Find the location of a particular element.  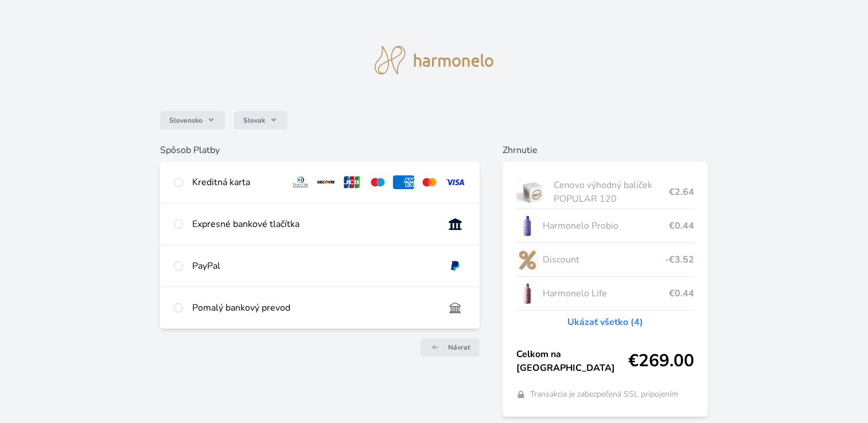

button: Slovak is located at coordinates (260, 120).